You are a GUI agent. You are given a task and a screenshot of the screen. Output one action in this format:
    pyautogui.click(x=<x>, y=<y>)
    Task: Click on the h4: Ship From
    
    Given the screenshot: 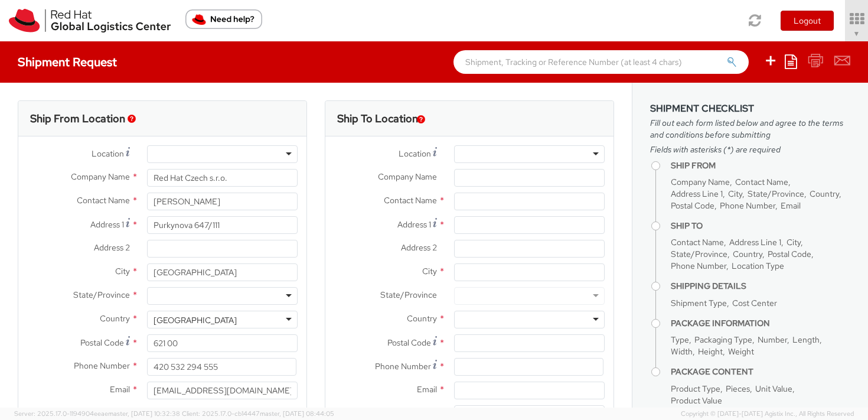 What is the action you would take?
    pyautogui.click(x=760, y=166)
    